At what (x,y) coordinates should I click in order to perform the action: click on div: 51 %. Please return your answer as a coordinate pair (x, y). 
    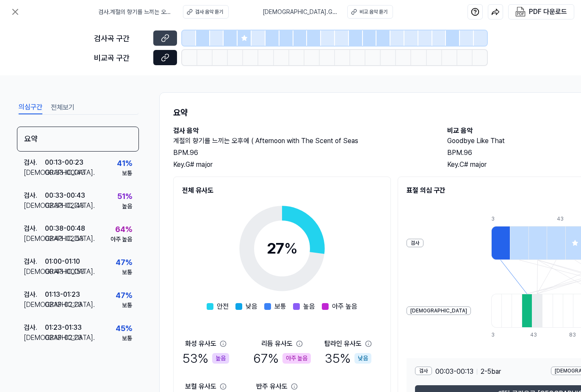
    Looking at the image, I should click on (124, 196).